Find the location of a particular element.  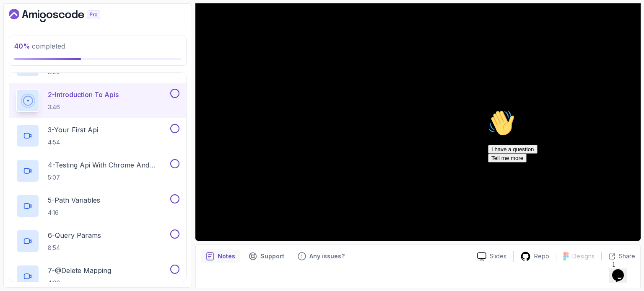

button: 6-Query Params8:54 is located at coordinates (98, 241).